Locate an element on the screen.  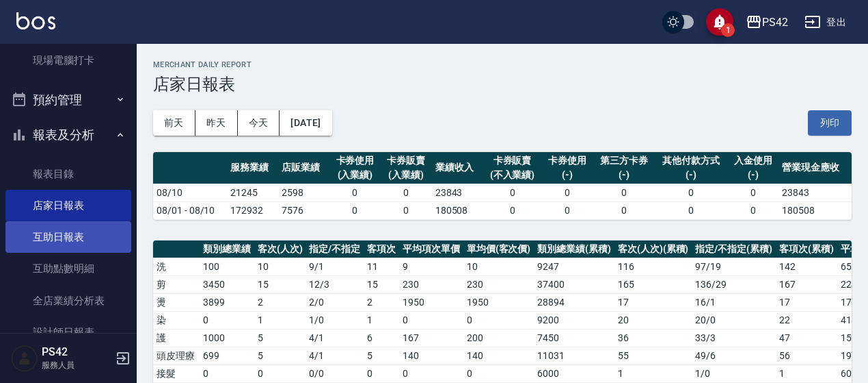
td: 20 / 0 is located at coordinates (733, 320).